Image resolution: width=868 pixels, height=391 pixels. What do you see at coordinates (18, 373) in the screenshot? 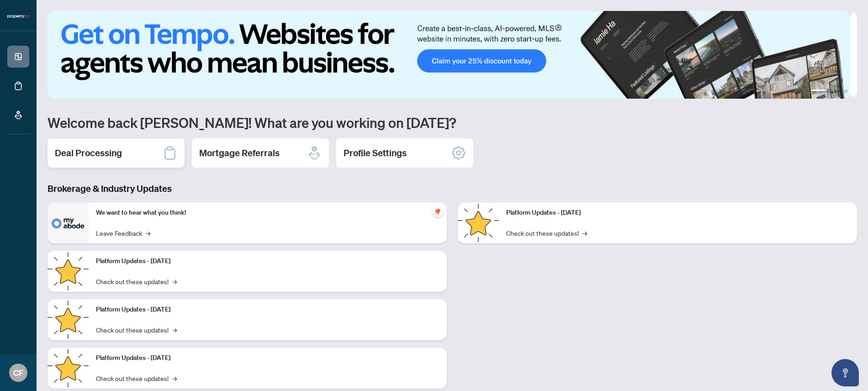
I see `span: CF` at bounding box center [18, 373].